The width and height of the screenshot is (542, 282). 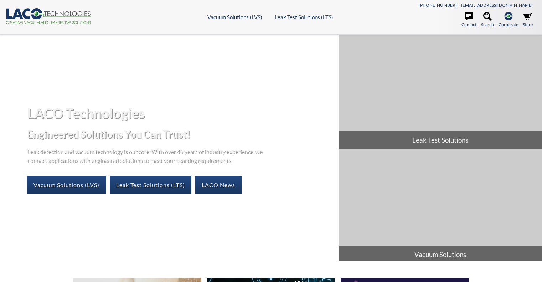 I want to click on span: Vacuum Solutions, so click(x=441, y=254).